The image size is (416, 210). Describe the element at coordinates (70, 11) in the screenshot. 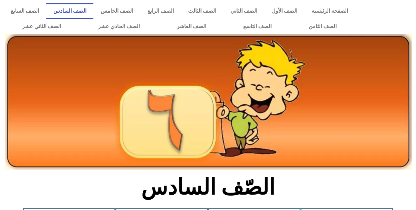

I see `a: الصف السادس` at that location.